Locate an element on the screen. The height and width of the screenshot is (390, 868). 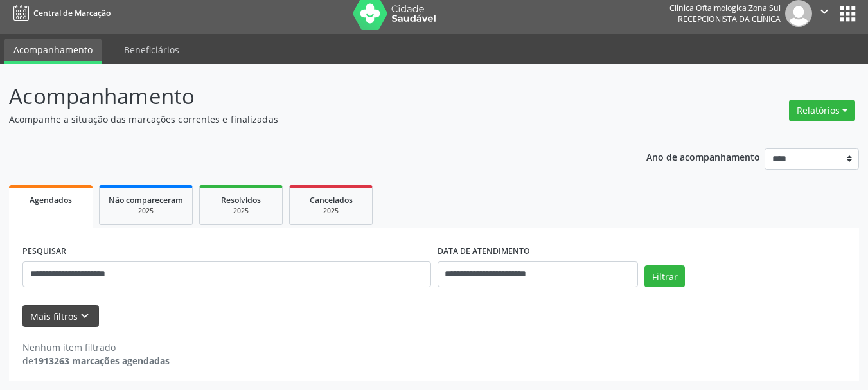
strong: 1913263 marcações agendadas is located at coordinates (102, 361).